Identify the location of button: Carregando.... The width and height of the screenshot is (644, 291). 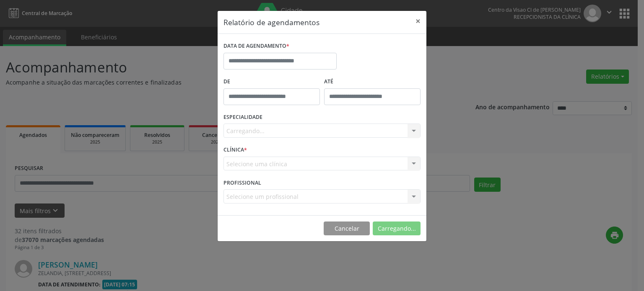
(397, 229).